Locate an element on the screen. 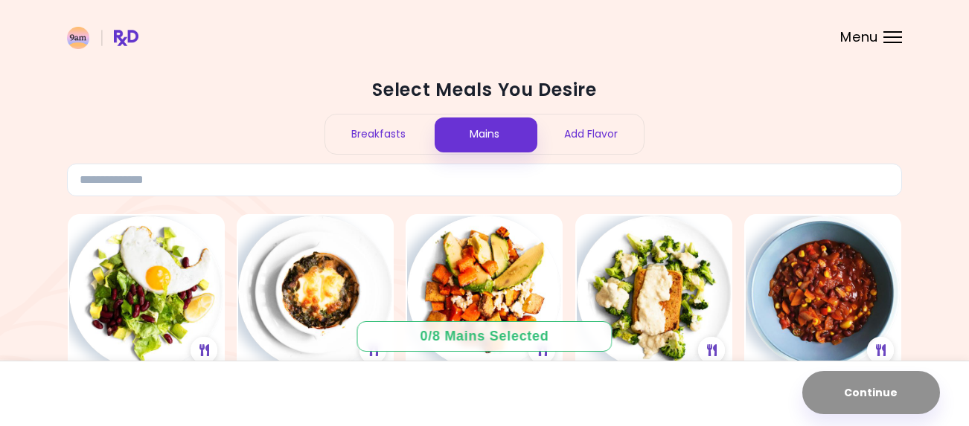 The height and width of the screenshot is (426, 969). div: 0 / 8 Mains Selected is located at coordinates (484, 336).